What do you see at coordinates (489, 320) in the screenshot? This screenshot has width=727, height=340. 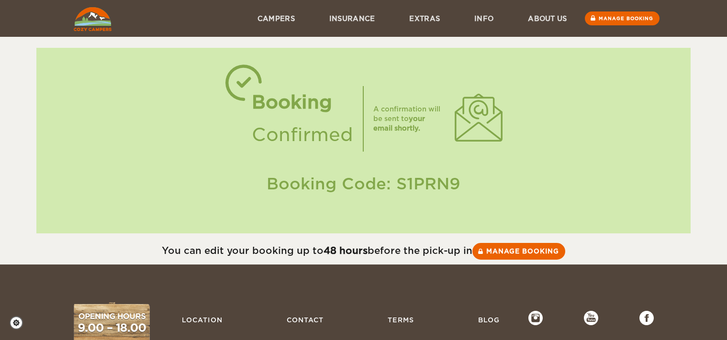 I see `a: Blog` at bounding box center [489, 320].